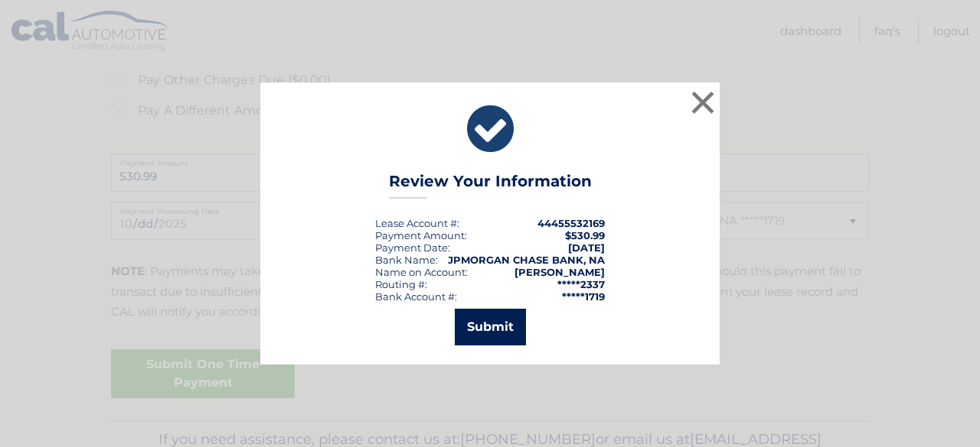  What do you see at coordinates (401, 285) in the screenshot?
I see `div: Routing #:` at bounding box center [401, 285].